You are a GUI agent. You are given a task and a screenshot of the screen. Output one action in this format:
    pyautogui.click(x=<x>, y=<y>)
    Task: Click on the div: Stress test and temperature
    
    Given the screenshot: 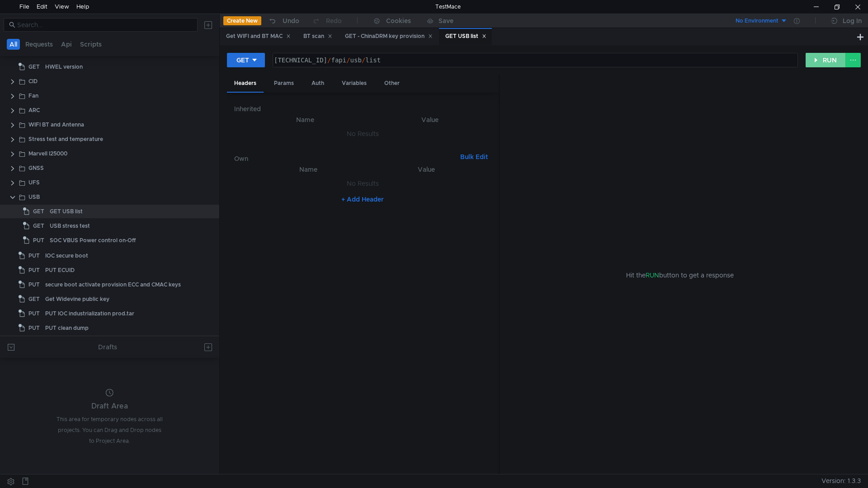 What is the action you would take?
    pyautogui.click(x=66, y=139)
    